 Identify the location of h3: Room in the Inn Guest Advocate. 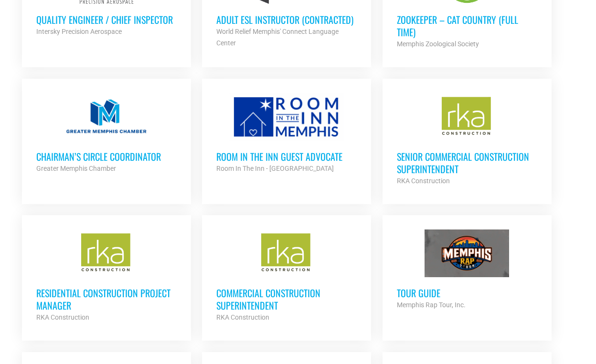
(287, 156).